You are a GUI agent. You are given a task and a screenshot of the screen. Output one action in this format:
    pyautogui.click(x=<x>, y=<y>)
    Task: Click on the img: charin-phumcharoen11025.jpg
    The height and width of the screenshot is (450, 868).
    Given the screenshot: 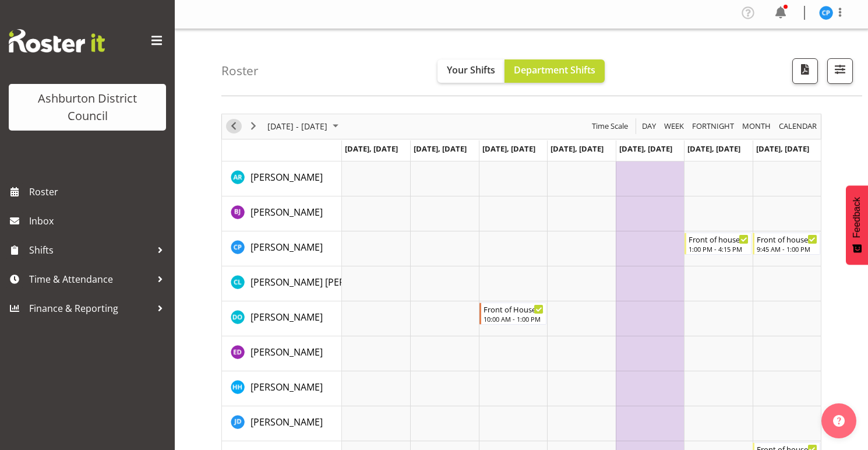 What is the action you would take?
    pyautogui.click(x=826, y=13)
    